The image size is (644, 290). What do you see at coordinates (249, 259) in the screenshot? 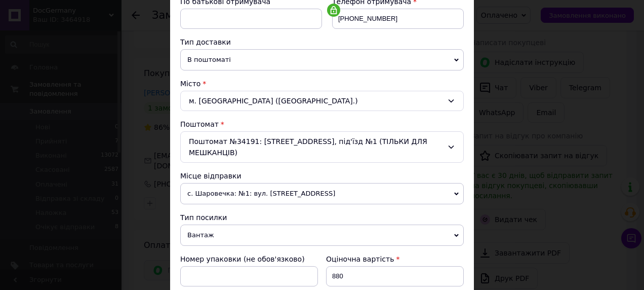
I see `div: Номер упаковки (не обов'язково)` at bounding box center [249, 259].